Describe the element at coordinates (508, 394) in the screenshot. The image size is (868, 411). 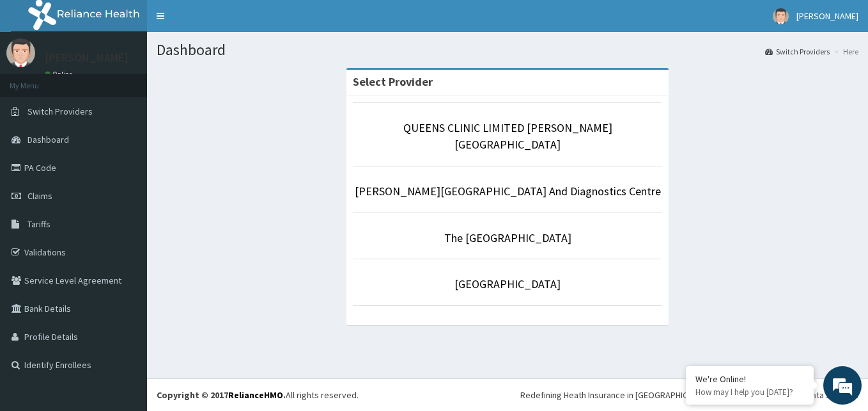
I see `footer: All rights reserved.` at that location.